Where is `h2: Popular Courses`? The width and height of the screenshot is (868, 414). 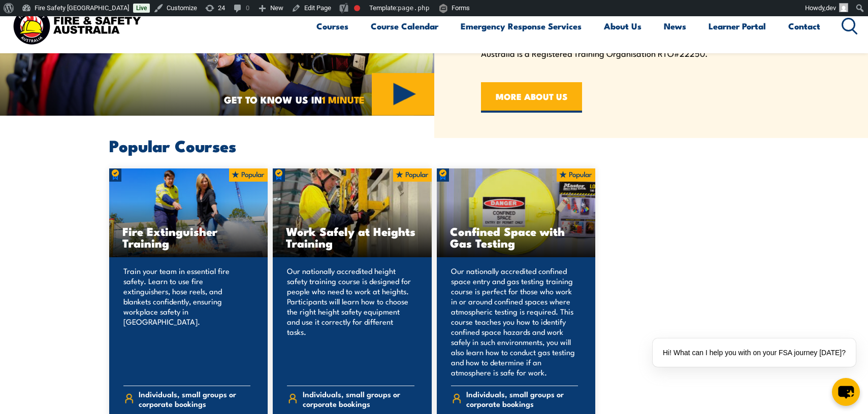
h2: Popular Courses is located at coordinates (434, 145).